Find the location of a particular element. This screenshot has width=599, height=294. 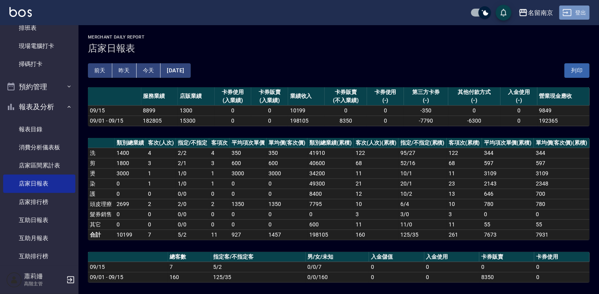

th: 客項次(累積) is located at coordinates (464, 143).